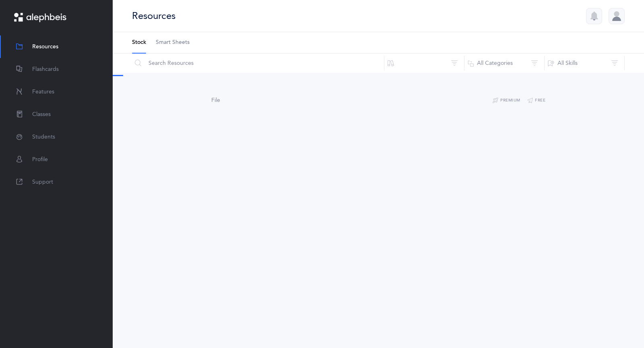  Describe the element at coordinates (40, 159) in the screenshot. I see `span: Profile` at that location.